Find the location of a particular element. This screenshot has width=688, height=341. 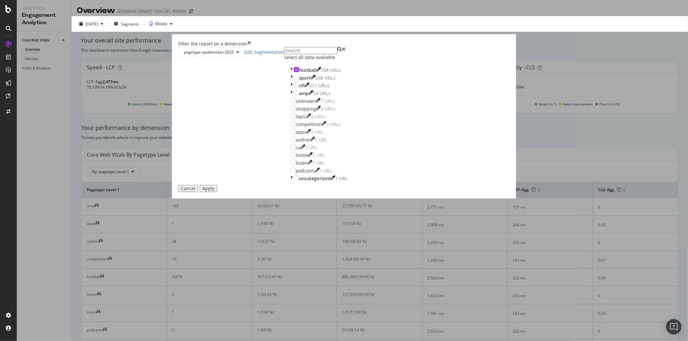

div: football is located at coordinates (308, 70).